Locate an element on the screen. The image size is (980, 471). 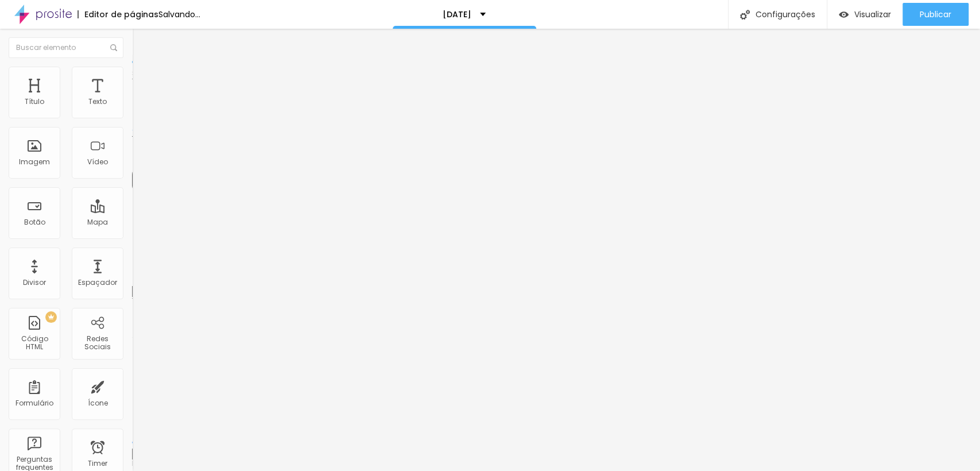
div: Mapa is located at coordinates (98, 222).